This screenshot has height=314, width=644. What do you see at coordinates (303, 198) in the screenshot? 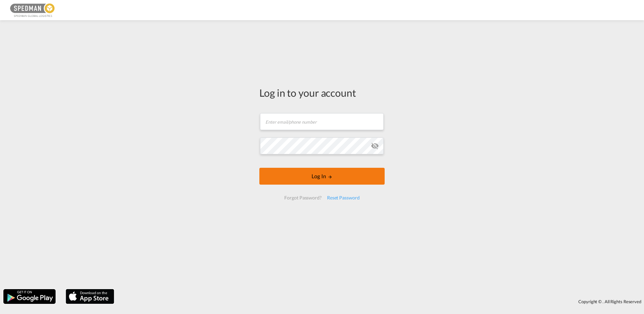
I see `div: Forgot Password?` at bounding box center [303, 198].